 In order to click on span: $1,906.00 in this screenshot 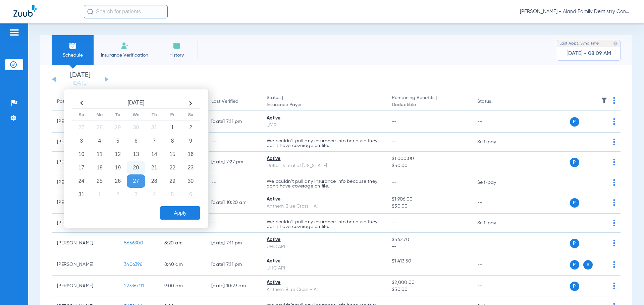, I will do `click(430, 200)`.